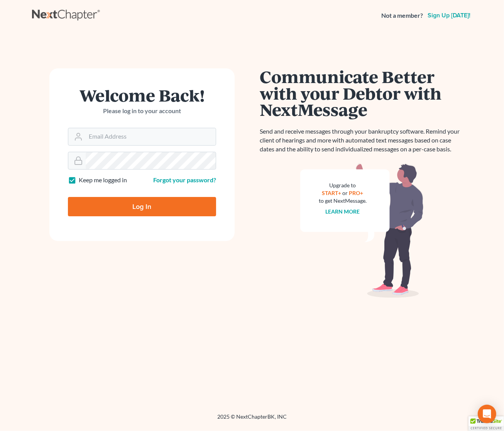 Image resolution: width=504 pixels, height=431 pixels. I want to click on h1: Welcome Back!, so click(142, 95).